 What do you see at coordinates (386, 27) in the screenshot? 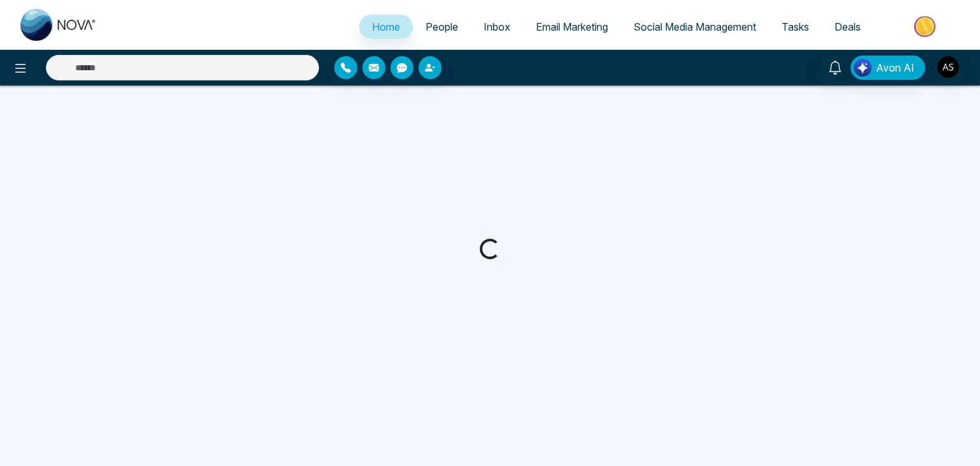
I see `a: Home` at bounding box center [386, 27].